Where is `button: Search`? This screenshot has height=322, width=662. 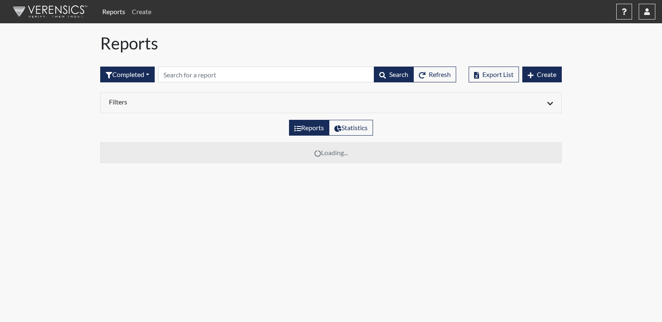
button: Search is located at coordinates (394, 74).